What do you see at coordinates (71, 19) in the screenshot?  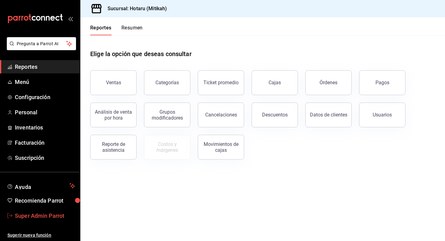 I see `button: open_drawer_menu` at bounding box center [71, 19].